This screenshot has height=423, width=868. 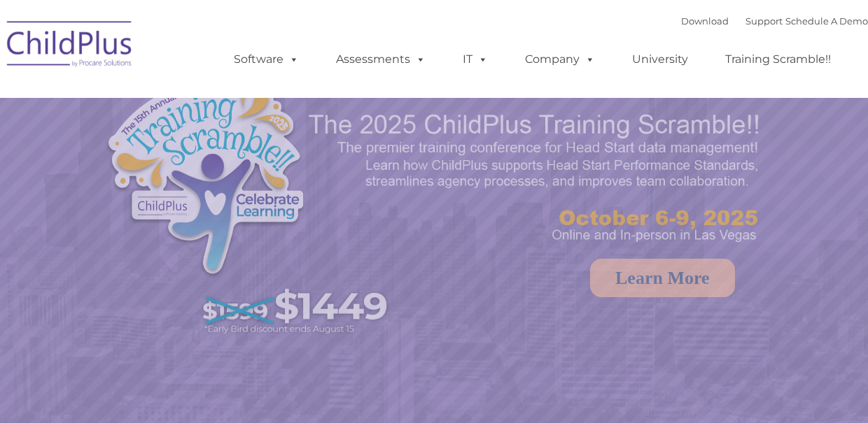 What do you see at coordinates (827, 21) in the screenshot?
I see `a: Schedule A Demo` at bounding box center [827, 21].